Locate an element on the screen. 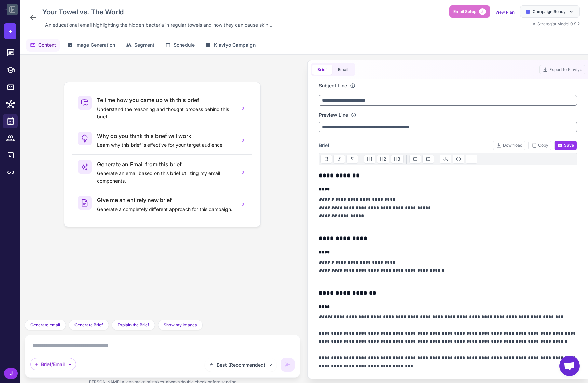 This screenshot has width=588, height=383. span: 3 is located at coordinates (482, 12).